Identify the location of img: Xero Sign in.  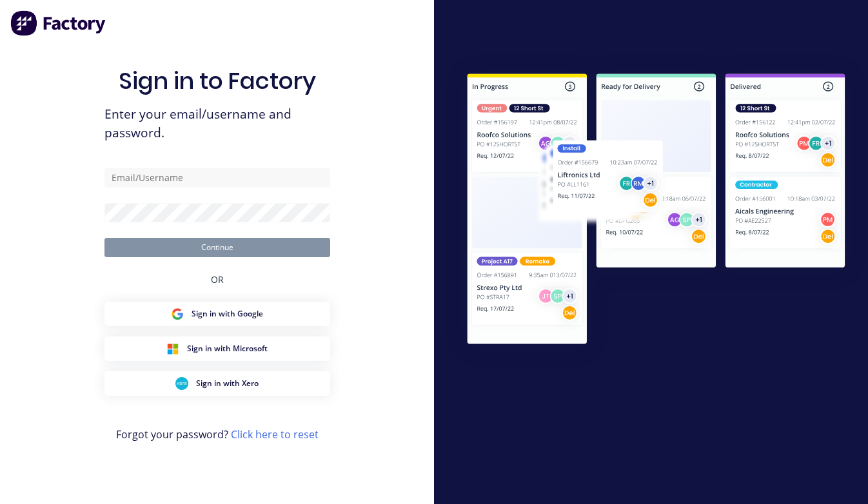
(182, 384).